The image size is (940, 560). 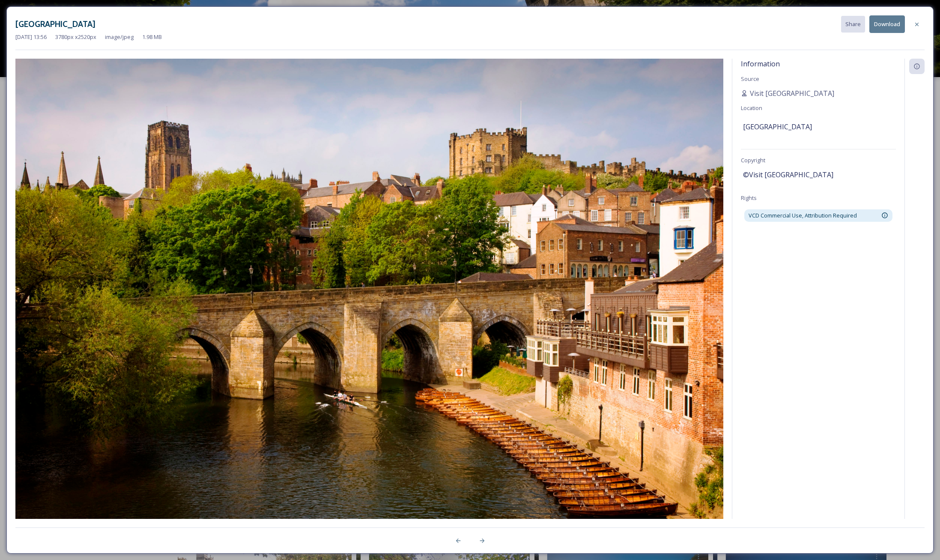 I want to click on span: Location, so click(x=751, y=108).